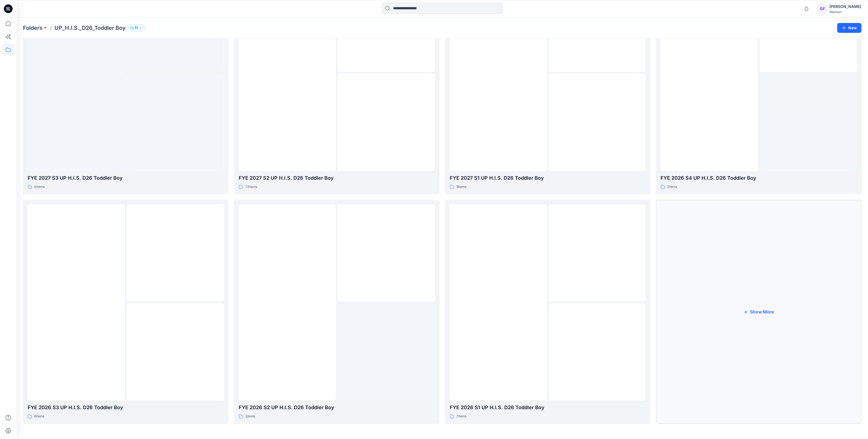 The width and height of the screenshot is (868, 439). What do you see at coordinates (39, 417) in the screenshot?
I see `p: 6 items` at bounding box center [39, 417].